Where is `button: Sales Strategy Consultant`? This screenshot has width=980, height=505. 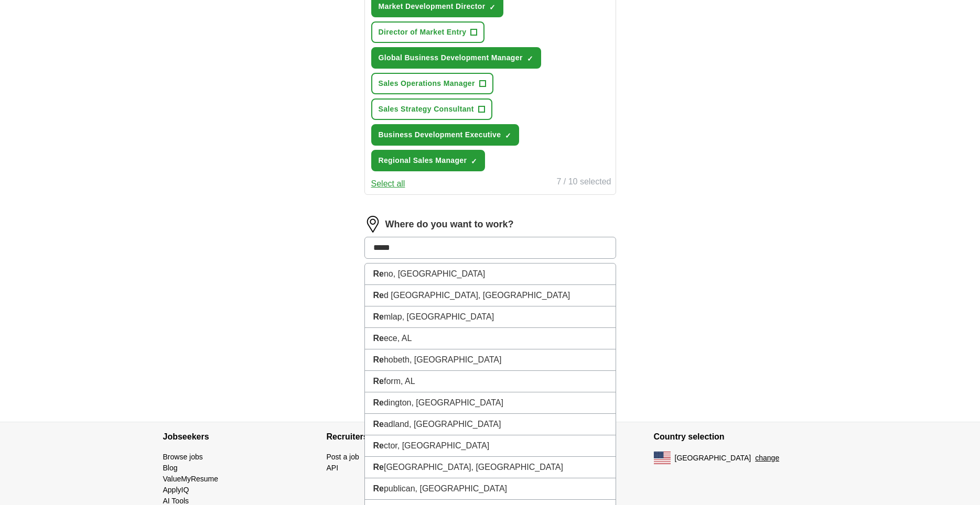 button: Sales Strategy Consultant is located at coordinates (431, 109).